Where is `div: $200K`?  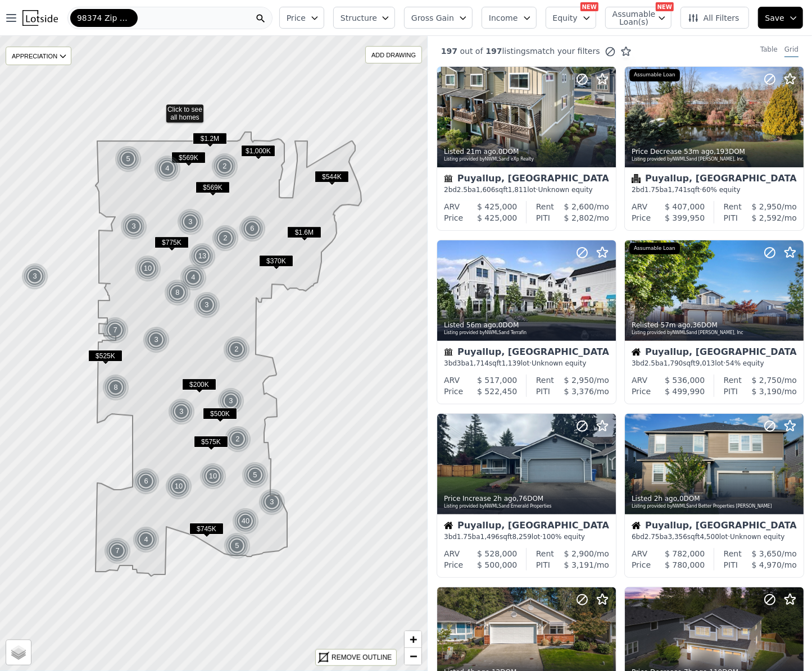
div: $200K is located at coordinates (199, 386).